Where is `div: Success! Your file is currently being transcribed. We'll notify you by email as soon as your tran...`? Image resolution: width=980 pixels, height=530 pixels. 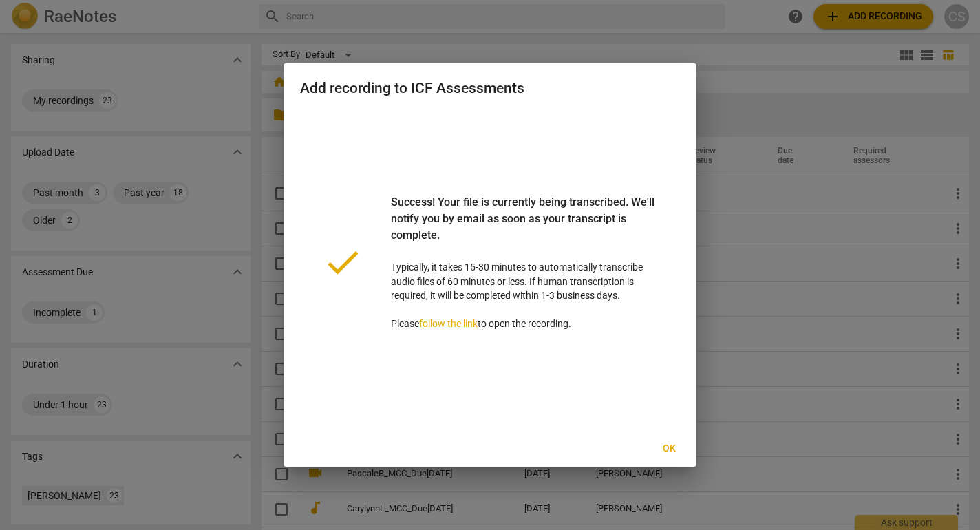 div: Success! Your file is currently being transcribed. We'll notify you by email as soon as your tran... is located at coordinates (525, 227).